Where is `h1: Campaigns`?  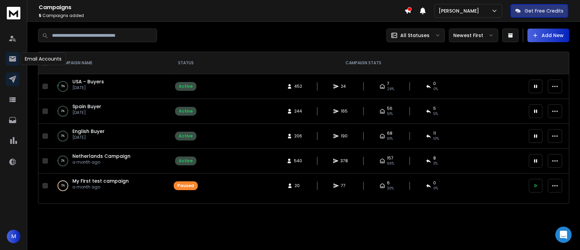
h1: Campaigns is located at coordinates (222, 7).